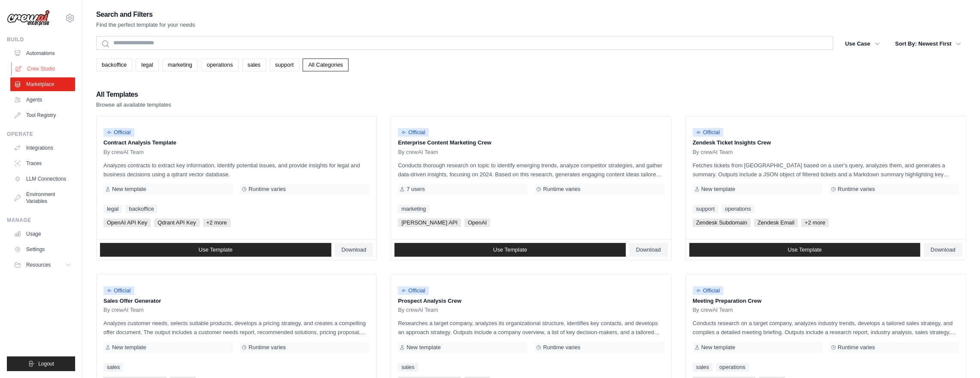 This screenshot has height=378, width=980. I want to click on p: Conducts research on a target company, analyzes industry trends, develops a tailored sales strate..., so click(826, 327).